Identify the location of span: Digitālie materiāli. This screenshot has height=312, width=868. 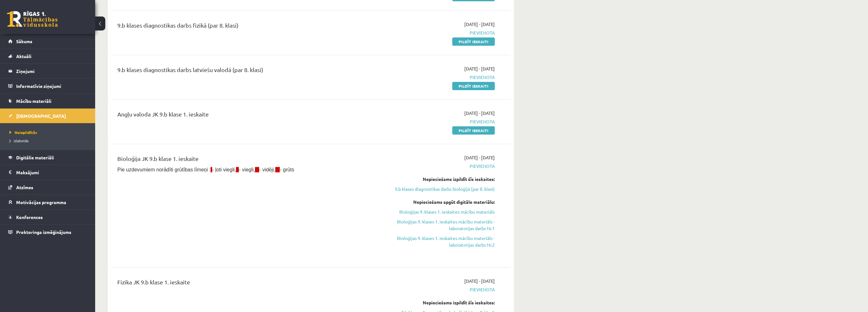
(35, 158).